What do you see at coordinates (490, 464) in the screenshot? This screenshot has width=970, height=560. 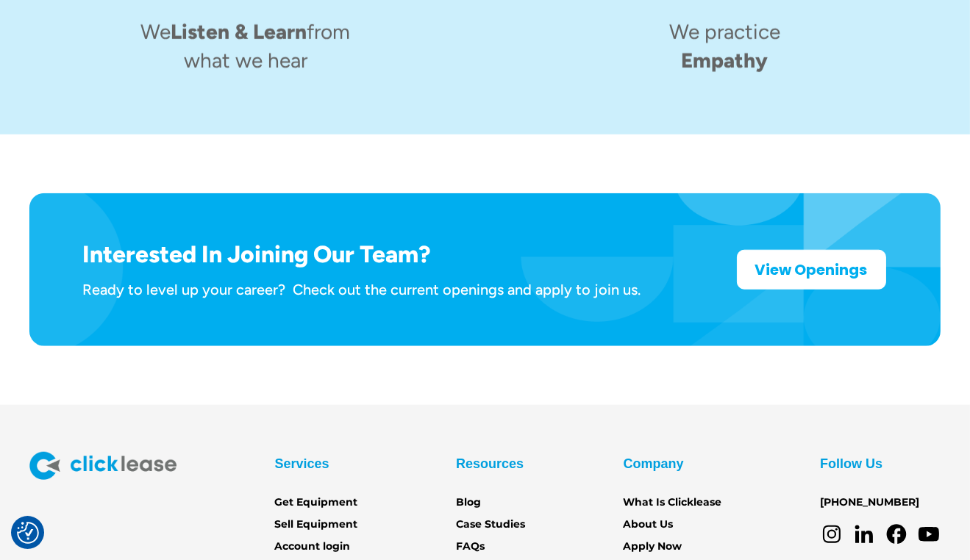 I see `div: Resources` at bounding box center [490, 464].